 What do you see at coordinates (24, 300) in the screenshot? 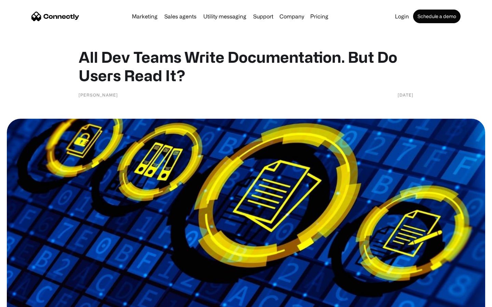
I see `aside: Language selected: English` at bounding box center [24, 300].